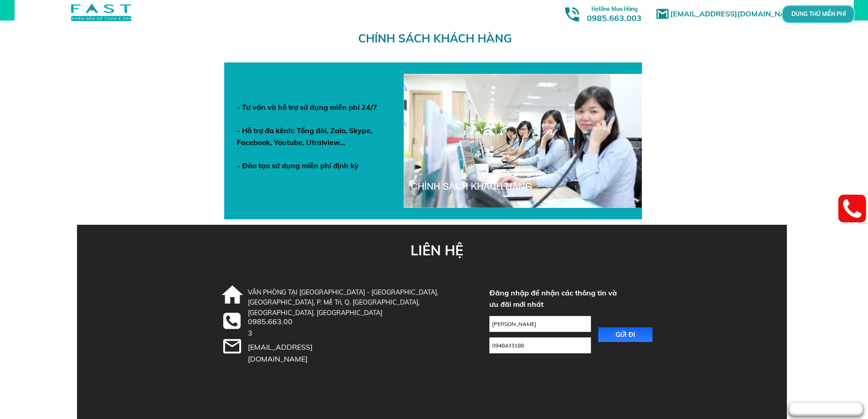 Image resolution: width=868 pixels, height=419 pixels. Describe the element at coordinates (614, 9) in the screenshot. I see `span: Hotline Mua Hàng` at that location.